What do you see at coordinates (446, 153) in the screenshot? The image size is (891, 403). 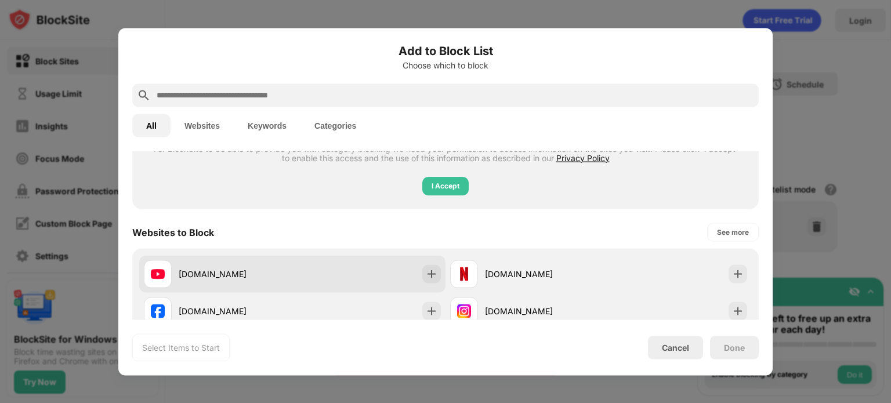 I see `div: For BlockSite to be able to provide you with category blocking we need your permission to access ...` at bounding box center [446, 153].